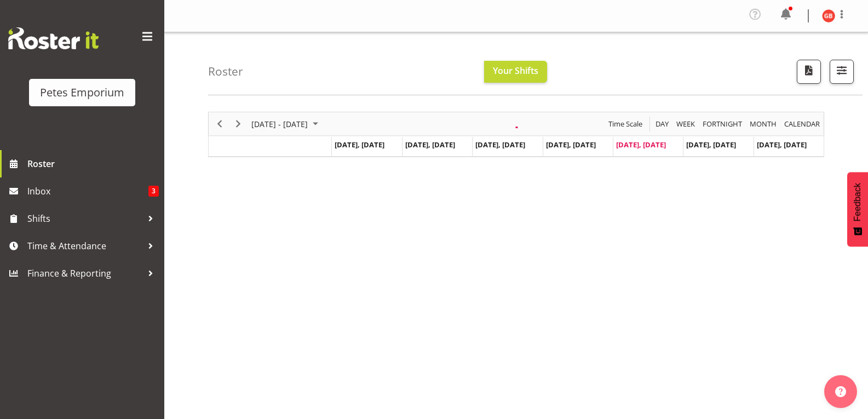  Describe the element at coordinates (85, 246) in the screenshot. I see `span: Time & Attendance` at that location.